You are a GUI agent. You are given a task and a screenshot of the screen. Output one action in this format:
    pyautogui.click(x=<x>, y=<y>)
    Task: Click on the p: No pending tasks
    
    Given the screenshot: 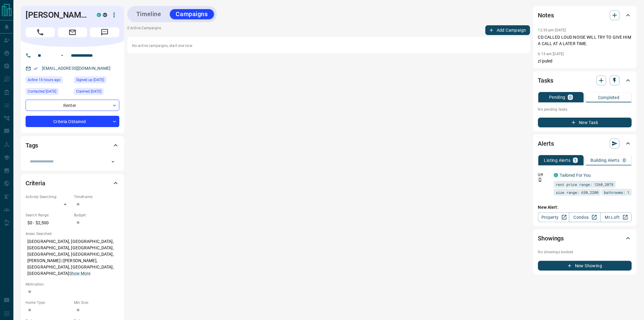 What is the action you would take?
    pyautogui.click(x=585, y=109)
    